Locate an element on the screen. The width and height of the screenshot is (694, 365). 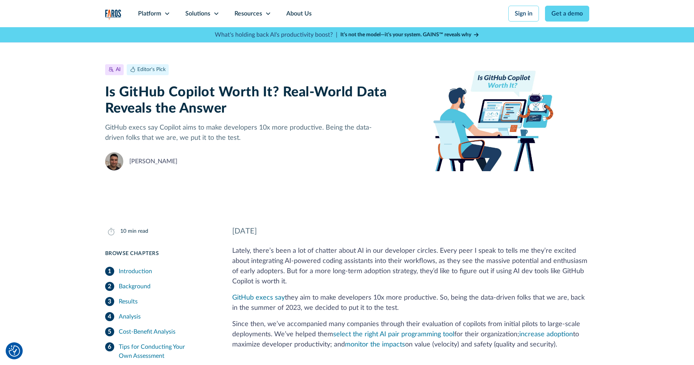
p: Lately, there’s been a lot of chatter about AI in our developer circles. Every peer I speak to te... is located at coordinates (411, 267).